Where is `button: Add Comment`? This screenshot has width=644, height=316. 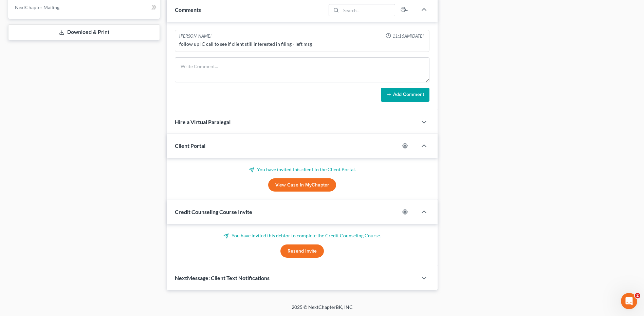 button: Add Comment is located at coordinates (405, 95).